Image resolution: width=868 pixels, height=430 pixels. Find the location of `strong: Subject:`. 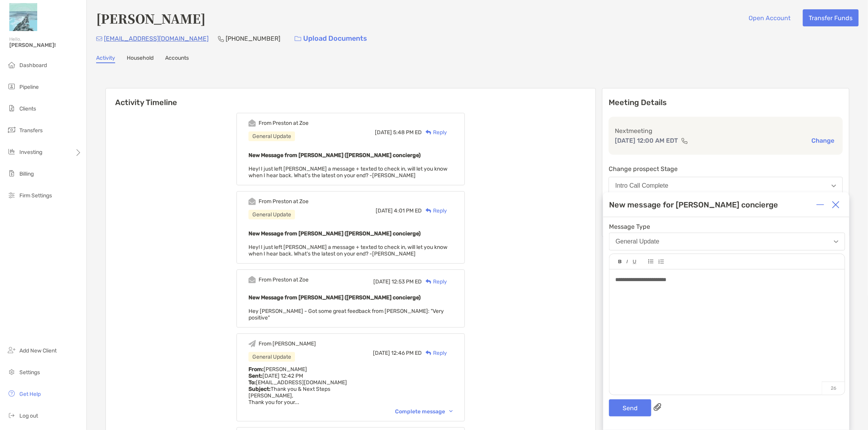

strong: Subject: is located at coordinates (260, 389).